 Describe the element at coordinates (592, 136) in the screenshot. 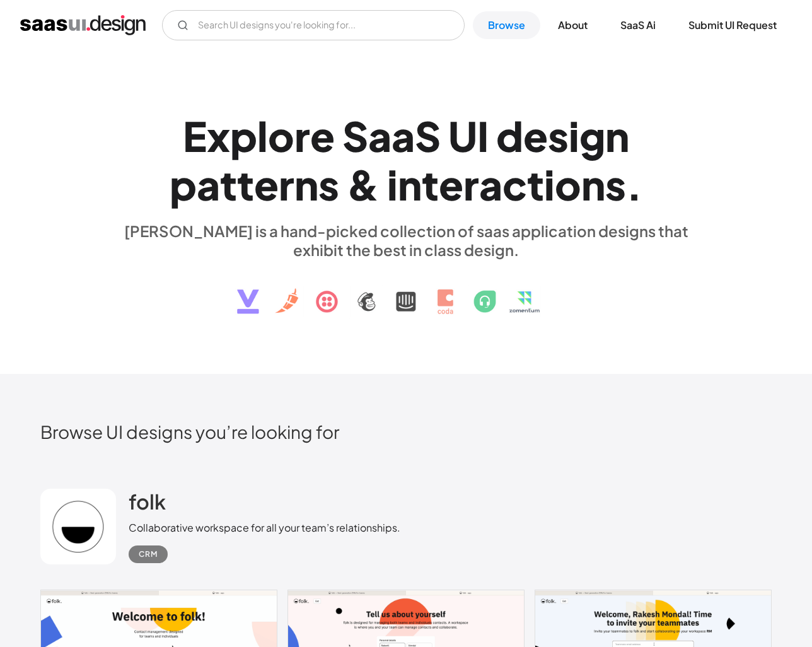

I see `div: g` at that location.